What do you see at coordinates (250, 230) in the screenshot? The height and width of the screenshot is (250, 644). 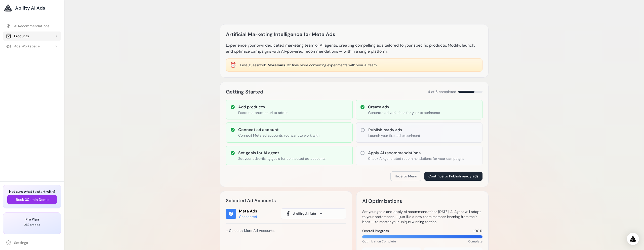 I see `a: + Connect More Ad Accounts` at bounding box center [250, 230].